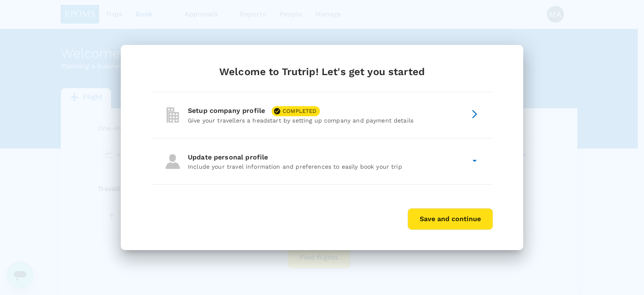 This screenshot has height=295, width=644. What do you see at coordinates (322, 115) in the screenshot?
I see `div: company-profileSetup company profileCOMPLETEDGive your travellers a headstart by setting up compa...` at bounding box center [322, 115].